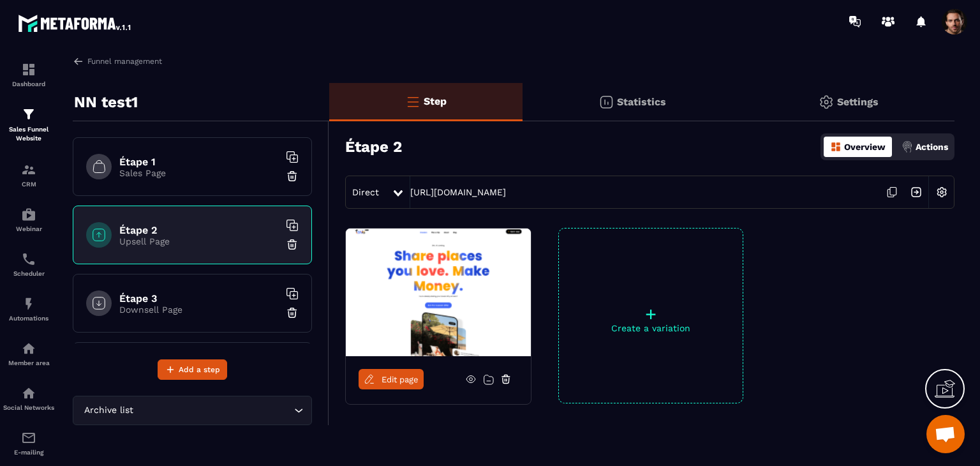 The height and width of the screenshot is (466, 980). What do you see at coordinates (199, 162) in the screenshot?
I see `h6: Étape 1` at bounding box center [199, 162].